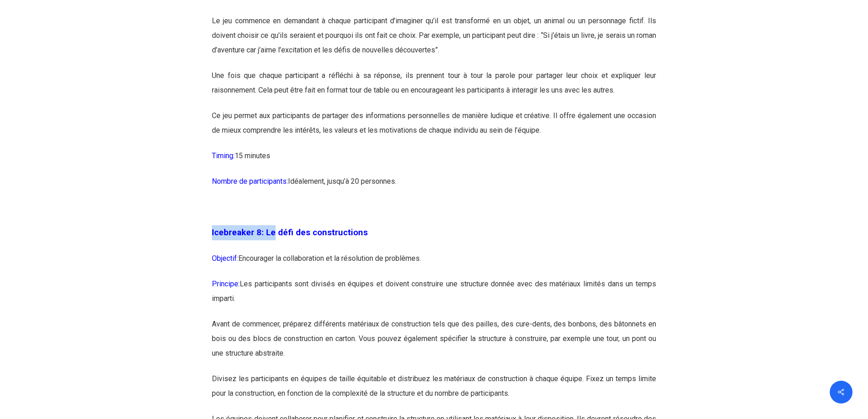 This screenshot has width=868, height=419. Describe the element at coordinates (434, 89) in the screenshot. I see `p: Une fois que chaque participant a réfléchi à sa réponse, ils prennent tour à tour la parole pour ...` at that location.